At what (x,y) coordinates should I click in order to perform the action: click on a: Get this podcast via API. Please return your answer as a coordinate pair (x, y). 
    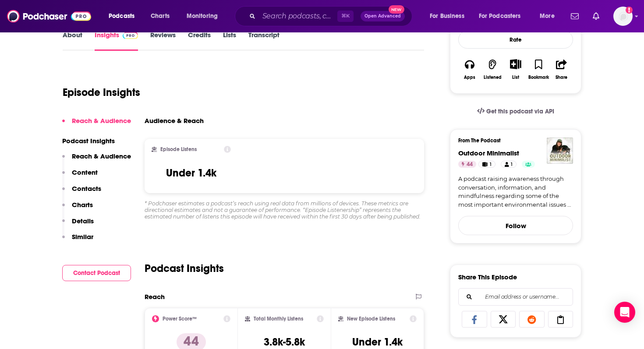
    Looking at the image, I should click on (516, 112).